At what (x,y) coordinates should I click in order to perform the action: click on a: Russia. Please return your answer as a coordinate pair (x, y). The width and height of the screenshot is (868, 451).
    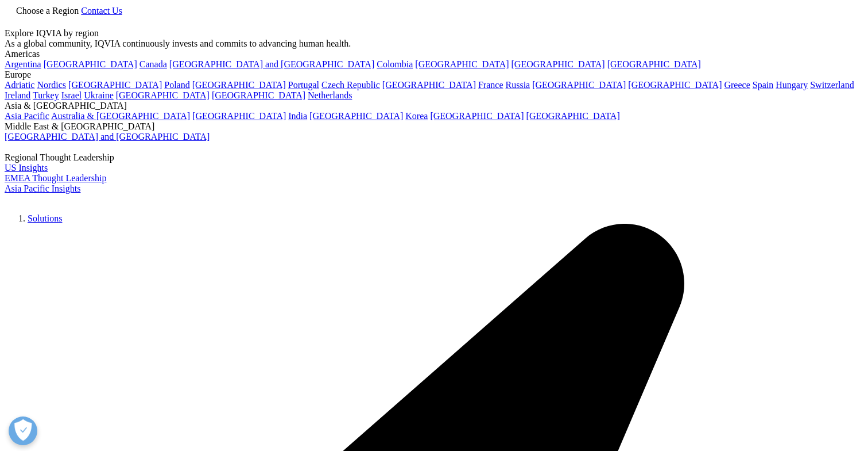
    Looking at the image, I should click on (519, 84).